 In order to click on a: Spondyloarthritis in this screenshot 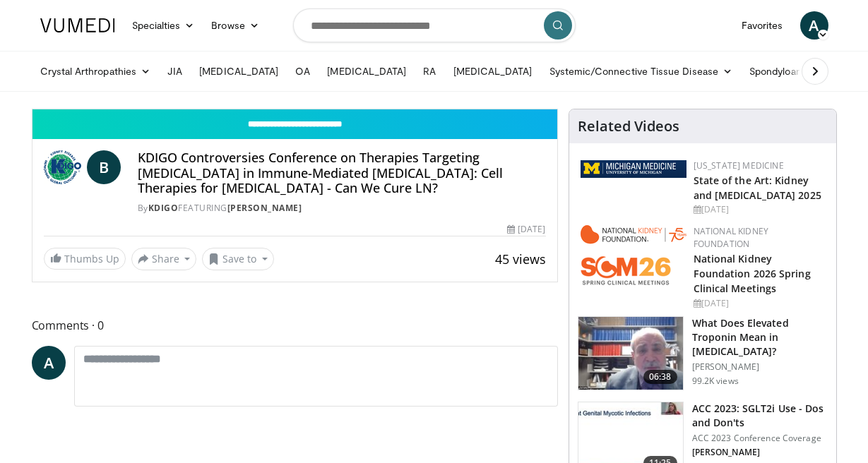, I will do `click(794, 71)`.